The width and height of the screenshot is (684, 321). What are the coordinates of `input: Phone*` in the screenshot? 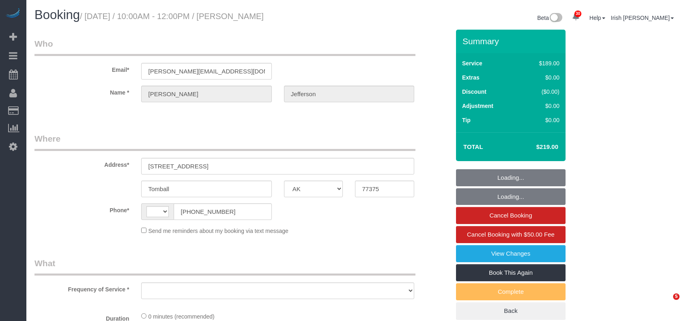 It's located at (222, 211).